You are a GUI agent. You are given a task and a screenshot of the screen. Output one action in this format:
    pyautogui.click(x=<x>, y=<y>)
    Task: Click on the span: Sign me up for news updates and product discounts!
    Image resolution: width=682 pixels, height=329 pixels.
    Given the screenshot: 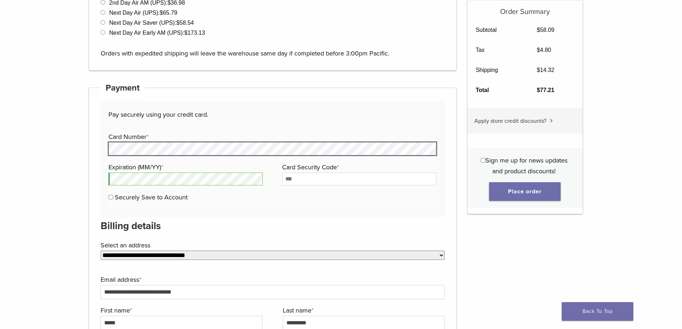 What is the action you would take?
    pyautogui.click(x=526, y=166)
    